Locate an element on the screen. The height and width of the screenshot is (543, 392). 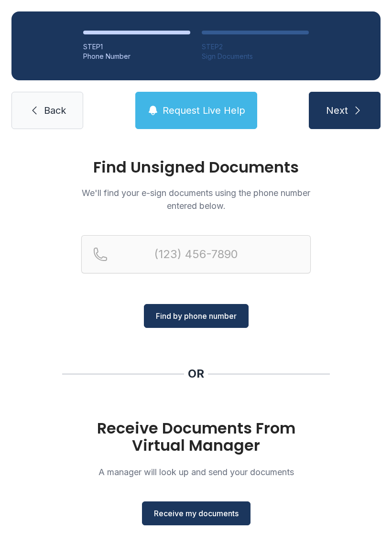
span: Receive my documents is located at coordinates (196, 513).